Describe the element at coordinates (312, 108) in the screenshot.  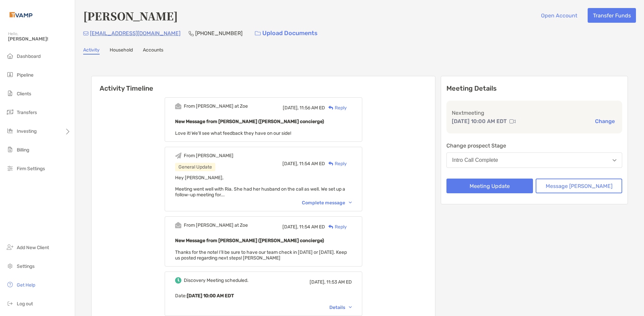
I see `span: 11:56 AM ED` at that location.